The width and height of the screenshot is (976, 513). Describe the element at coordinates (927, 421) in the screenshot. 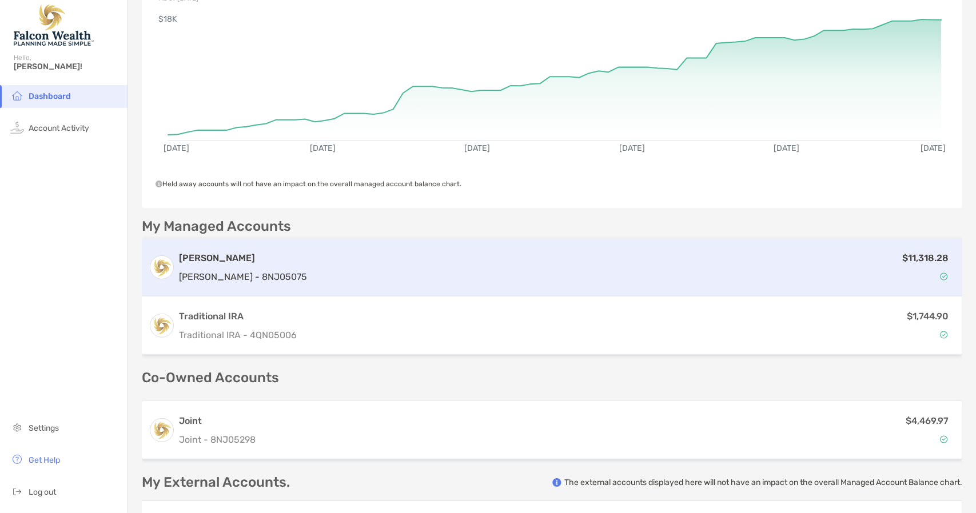

I see `p: $4,469.97` at that location.